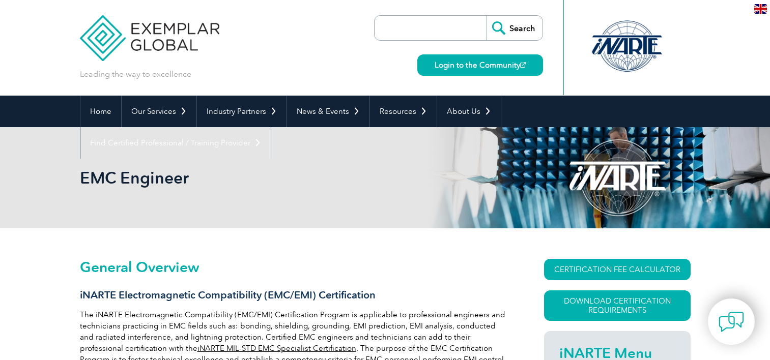 Image resolution: width=770 pixels, height=360 pixels. Describe the element at coordinates (469, 111) in the screenshot. I see `a: About Us` at that location.